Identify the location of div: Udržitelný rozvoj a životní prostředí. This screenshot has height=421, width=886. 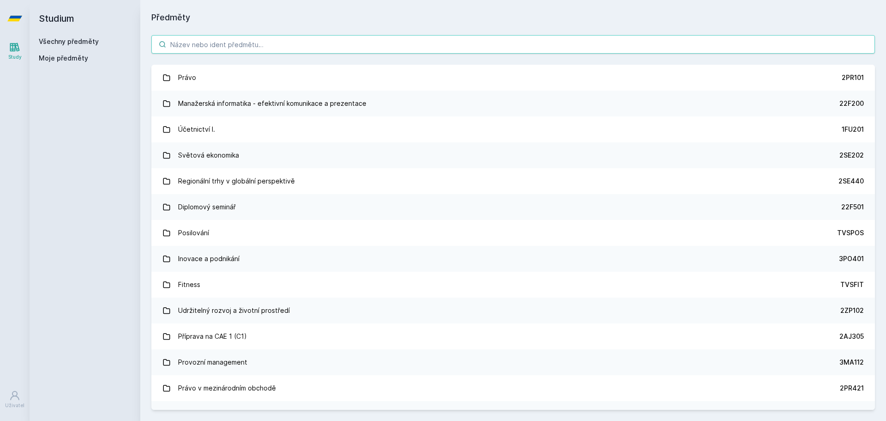
(234, 310).